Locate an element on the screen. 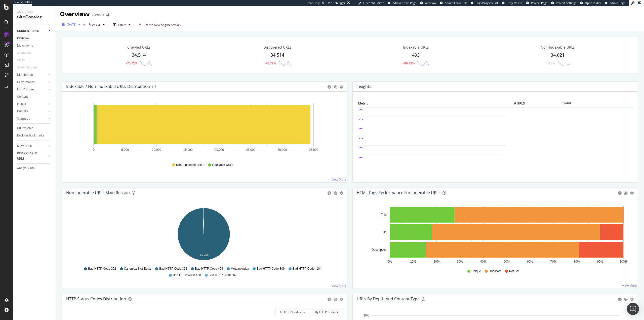  text: 100% is located at coordinates (624, 262).